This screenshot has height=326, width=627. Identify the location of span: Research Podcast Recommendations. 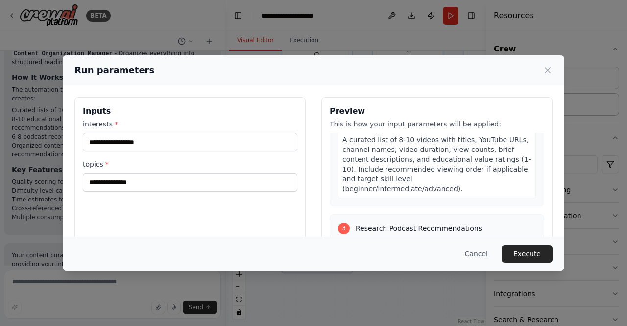
(419, 228).